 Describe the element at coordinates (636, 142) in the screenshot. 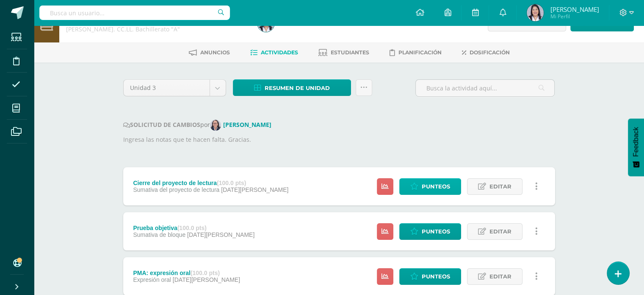

I see `span: Feedback` at that location.